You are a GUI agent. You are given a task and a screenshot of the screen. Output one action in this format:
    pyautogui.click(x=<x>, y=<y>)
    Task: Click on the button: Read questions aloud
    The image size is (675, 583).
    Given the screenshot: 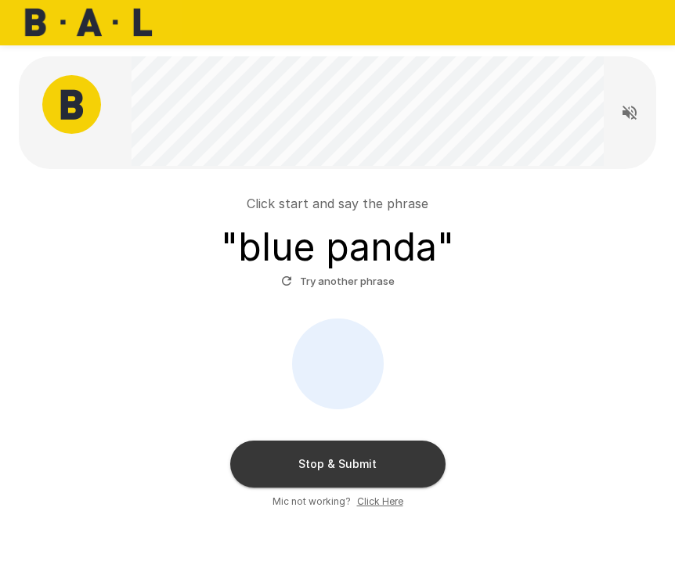 What is the action you would take?
    pyautogui.click(x=629, y=113)
    